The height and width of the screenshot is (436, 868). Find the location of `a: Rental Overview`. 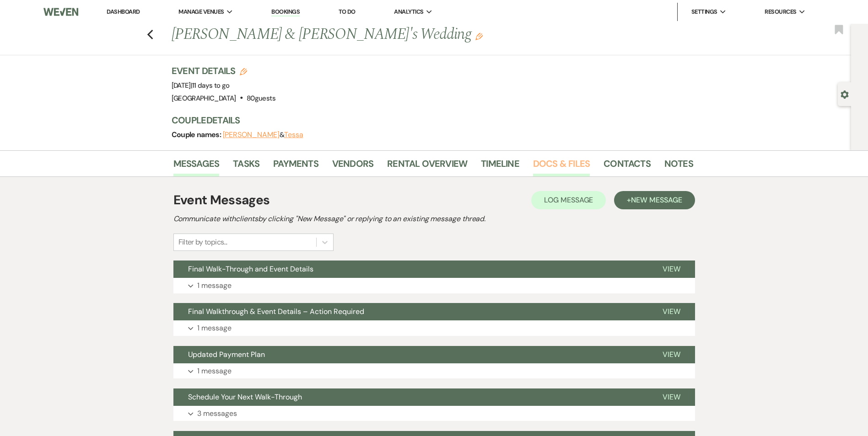

a: Rental Overview is located at coordinates (427, 166).